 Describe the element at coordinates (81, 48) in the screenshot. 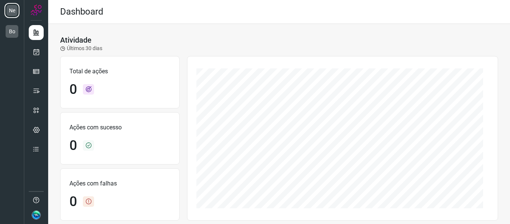

I see `p: Últimos 30 dias` at that location.